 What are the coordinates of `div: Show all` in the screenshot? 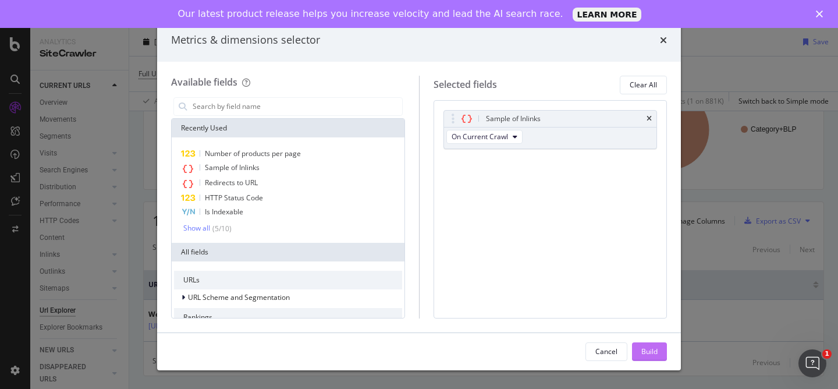 It's located at (197, 228).